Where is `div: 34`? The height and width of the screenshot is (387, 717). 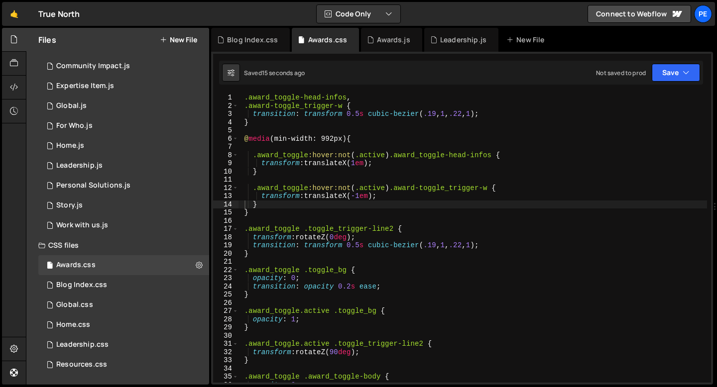
div: 34 is located at coordinates (226, 369).